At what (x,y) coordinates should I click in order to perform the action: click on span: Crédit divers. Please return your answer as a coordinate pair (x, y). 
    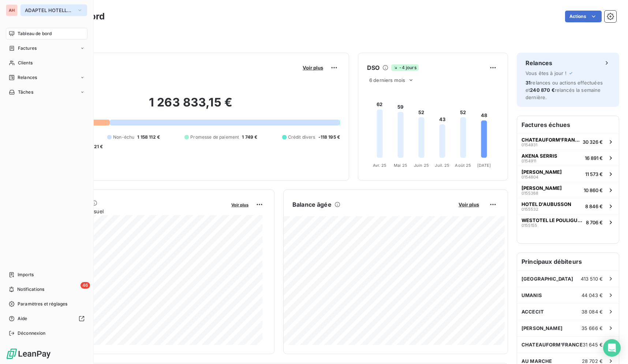
    Looking at the image, I should click on (302, 137).